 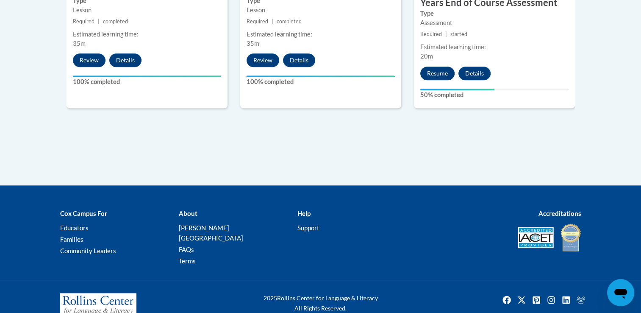 What do you see at coordinates (581, 300) in the screenshot?
I see `a: Facebook Group` at bounding box center [581, 300].